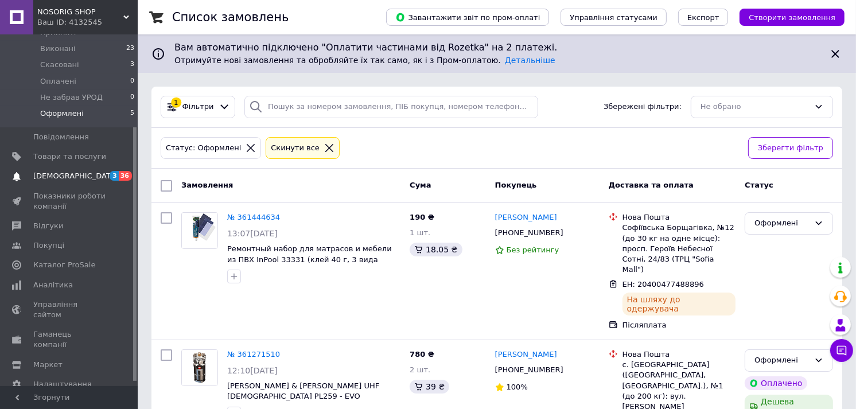 This screenshot has height=409, width=856. Describe the element at coordinates (530, 60) in the screenshot. I see `a: Детальніше` at that location.